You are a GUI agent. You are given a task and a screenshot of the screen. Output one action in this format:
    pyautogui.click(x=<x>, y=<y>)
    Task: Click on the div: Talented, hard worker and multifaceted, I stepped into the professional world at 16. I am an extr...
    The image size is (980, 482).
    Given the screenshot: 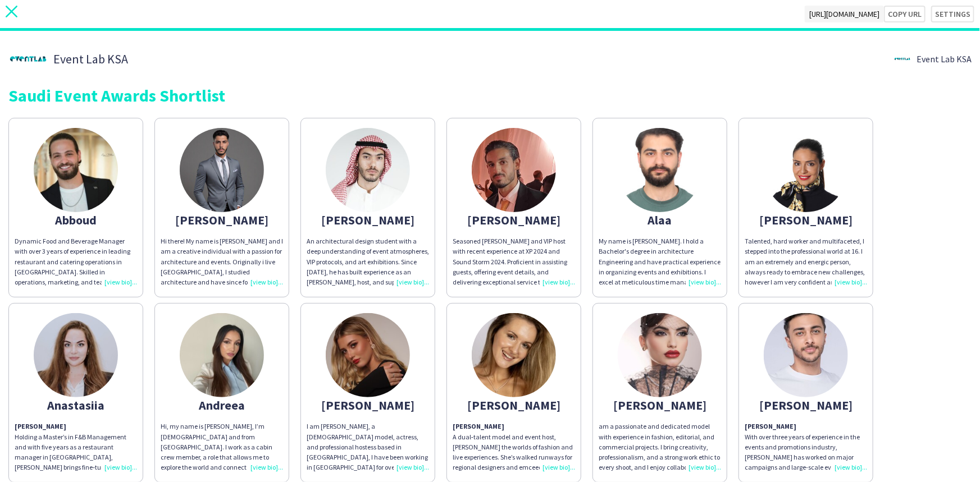 What is the action you would take?
    pyautogui.click(x=806, y=261)
    